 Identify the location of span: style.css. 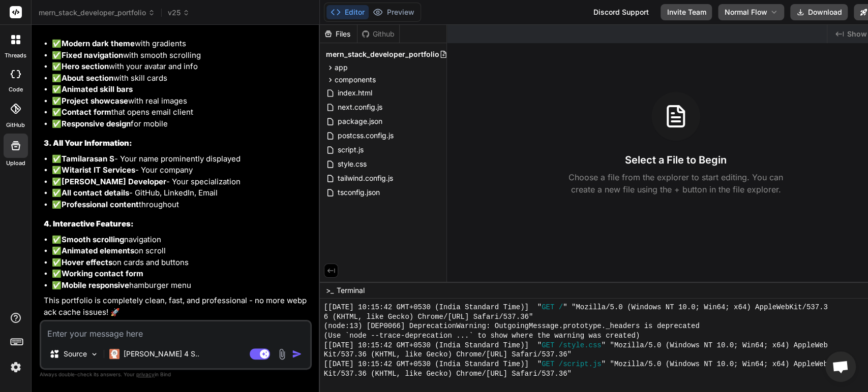
(352, 164).